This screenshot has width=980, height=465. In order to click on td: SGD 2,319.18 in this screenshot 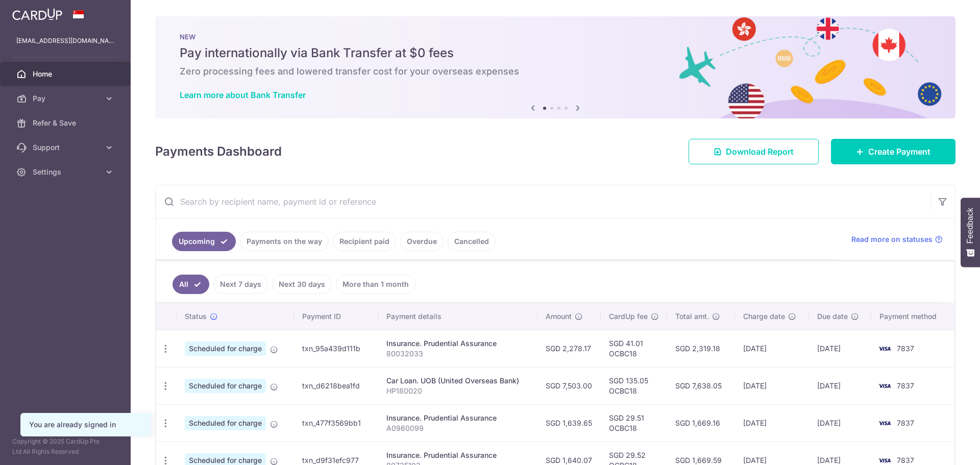, I will do `click(701, 348)`.